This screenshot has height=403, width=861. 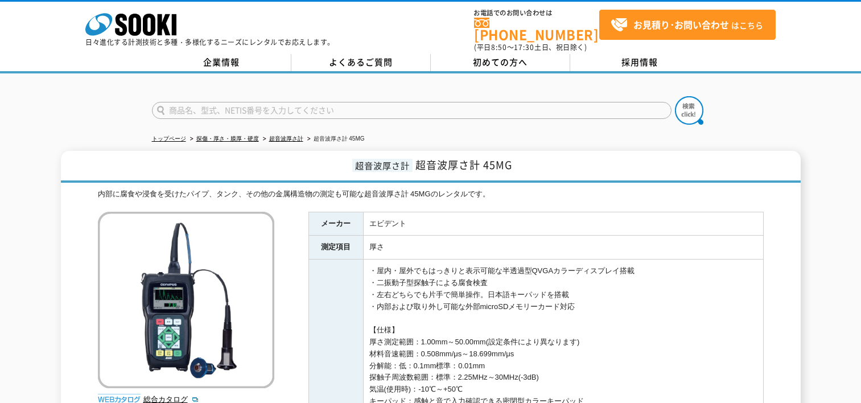 I want to click on a: 採用情報, so click(x=640, y=63).